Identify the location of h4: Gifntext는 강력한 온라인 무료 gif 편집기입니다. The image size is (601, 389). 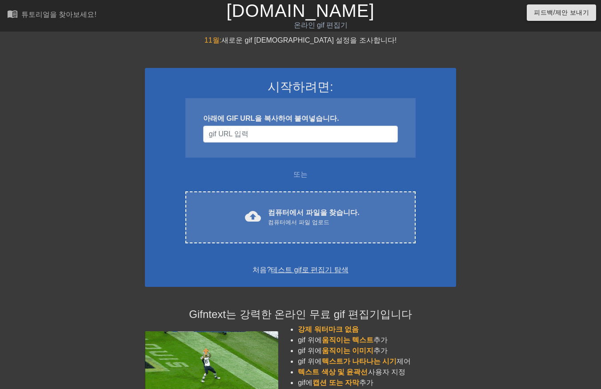
(300, 315).